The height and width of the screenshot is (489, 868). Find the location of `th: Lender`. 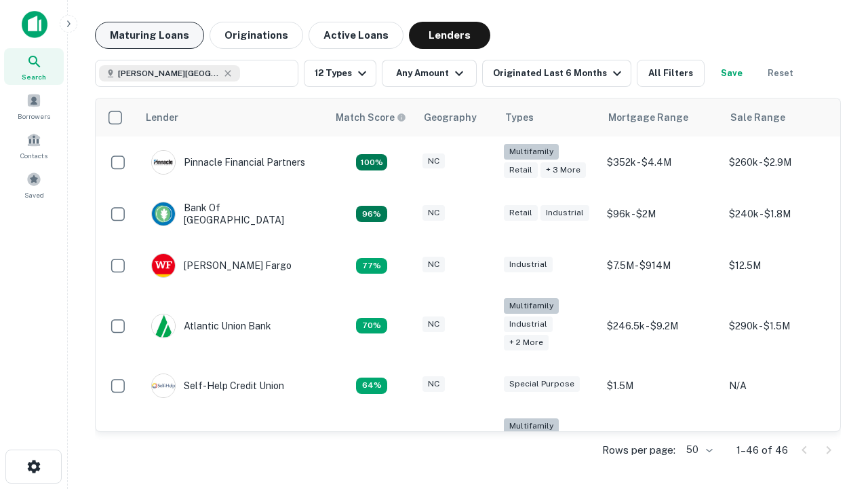

th: Lender is located at coordinates (233, 118).